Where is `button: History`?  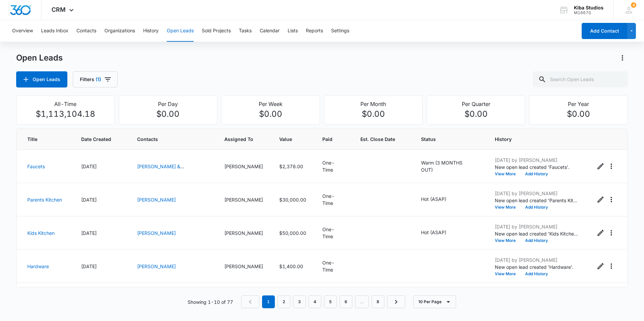
button: History is located at coordinates (151, 31).